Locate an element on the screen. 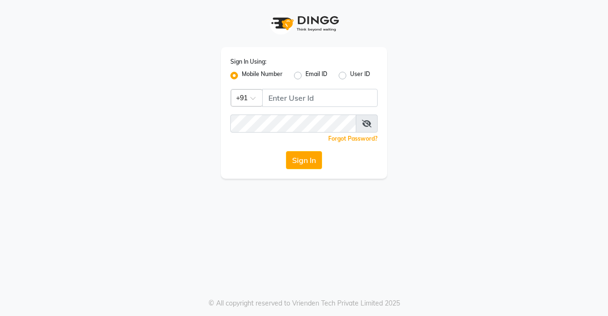 The height and width of the screenshot is (316, 608). label: Email ID is located at coordinates (317, 76).